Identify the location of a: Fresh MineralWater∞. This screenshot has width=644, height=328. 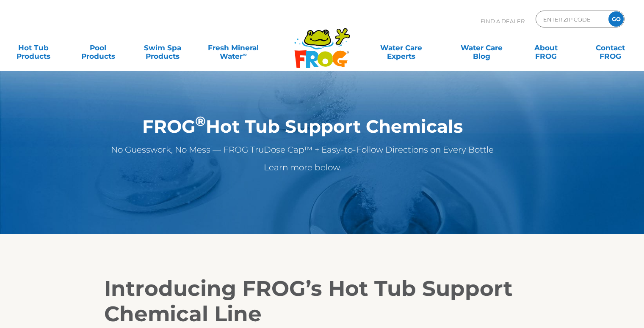
(233, 48).